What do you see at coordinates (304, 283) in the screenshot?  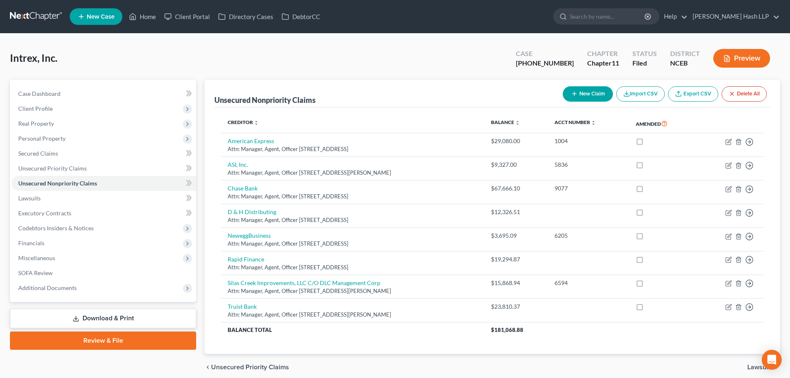 I see `a: Silas Creek Improvements, LLC C/O DLC Management Corp` at bounding box center [304, 283].